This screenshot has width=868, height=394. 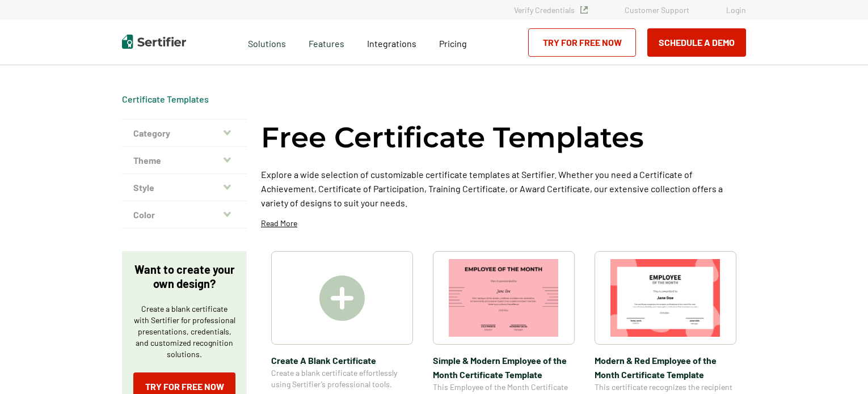 What do you see at coordinates (185, 160) in the screenshot?
I see `button: Theme` at bounding box center [185, 160].